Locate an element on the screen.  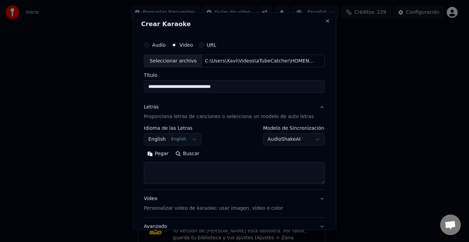
div: Seleccionar archivo is located at coordinates (173, 61).